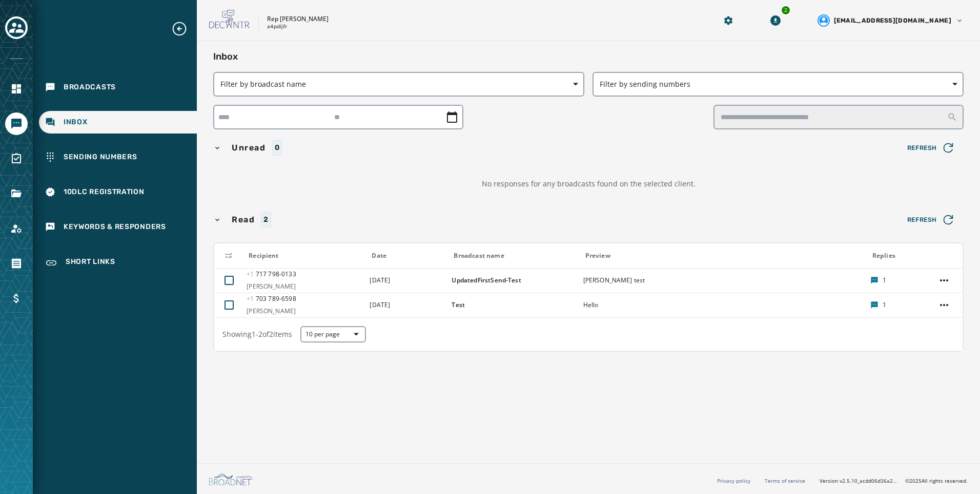  I want to click on span: Short Links, so click(90, 263).